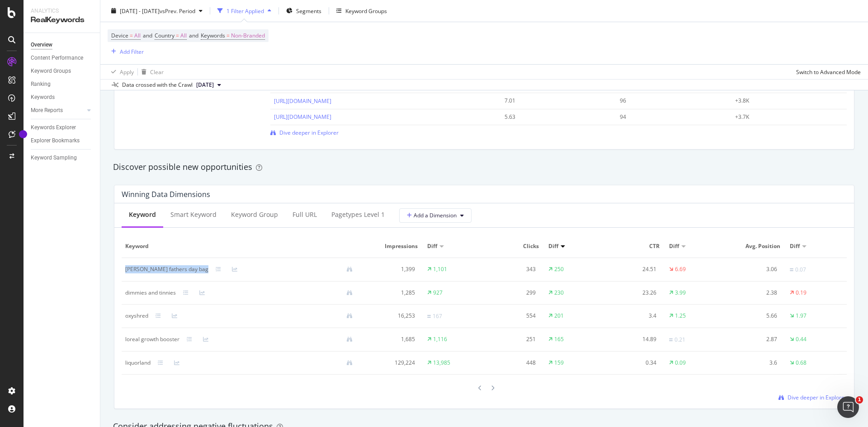 This screenshot has height=427, width=868. What do you see at coordinates (166, 194) in the screenshot?
I see `div: Winning Data Dimensions` at bounding box center [166, 194].